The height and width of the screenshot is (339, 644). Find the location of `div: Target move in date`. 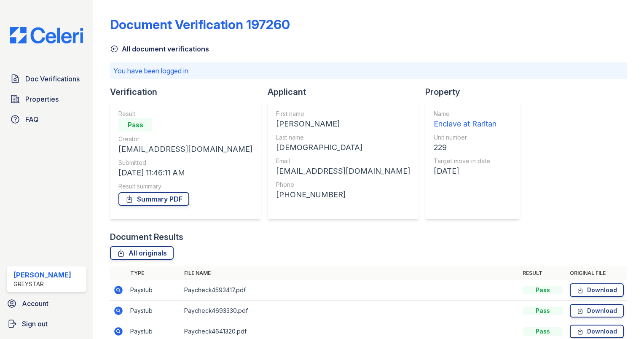

div: Target move in date is located at coordinates (465, 161).